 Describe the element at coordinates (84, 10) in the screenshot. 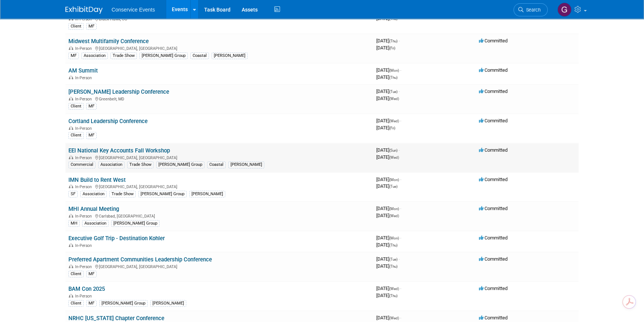

I see `img: ExhibitDay` at that location.